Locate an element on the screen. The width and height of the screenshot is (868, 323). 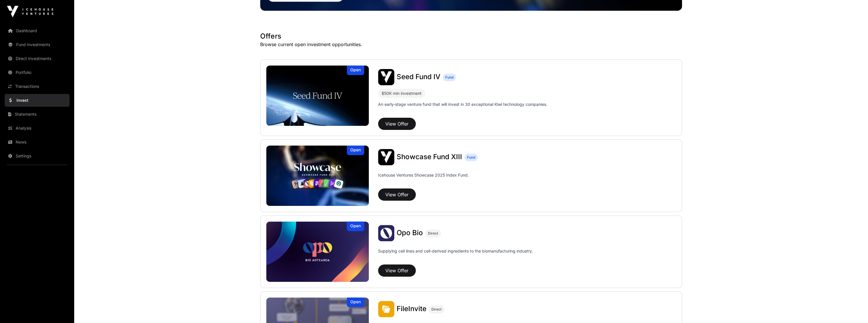
a: Dashboard is located at coordinates (37, 31).